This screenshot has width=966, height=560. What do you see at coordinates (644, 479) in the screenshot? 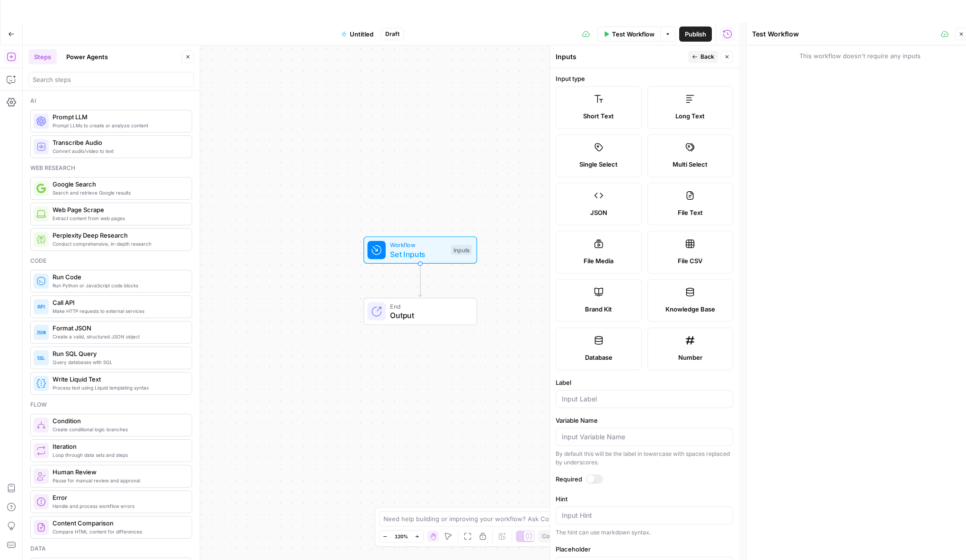
I see `label: Required` at bounding box center [644, 479].